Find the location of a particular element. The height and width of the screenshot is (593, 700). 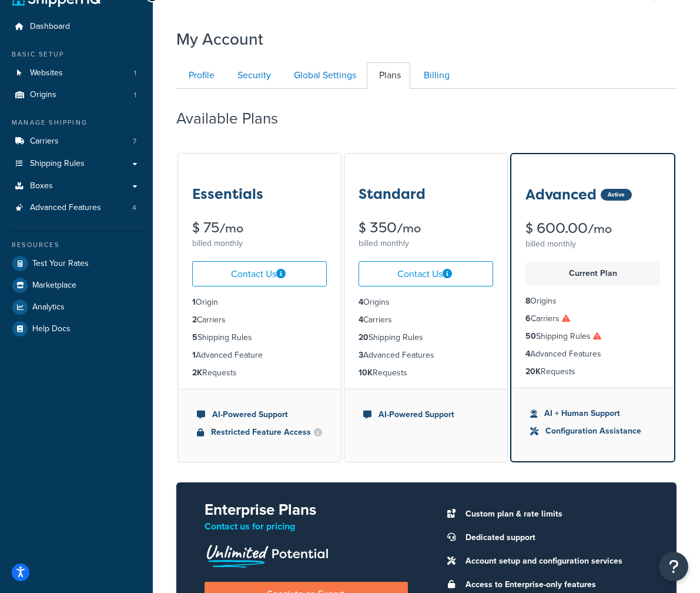

span: Websites is located at coordinates (47, 73).